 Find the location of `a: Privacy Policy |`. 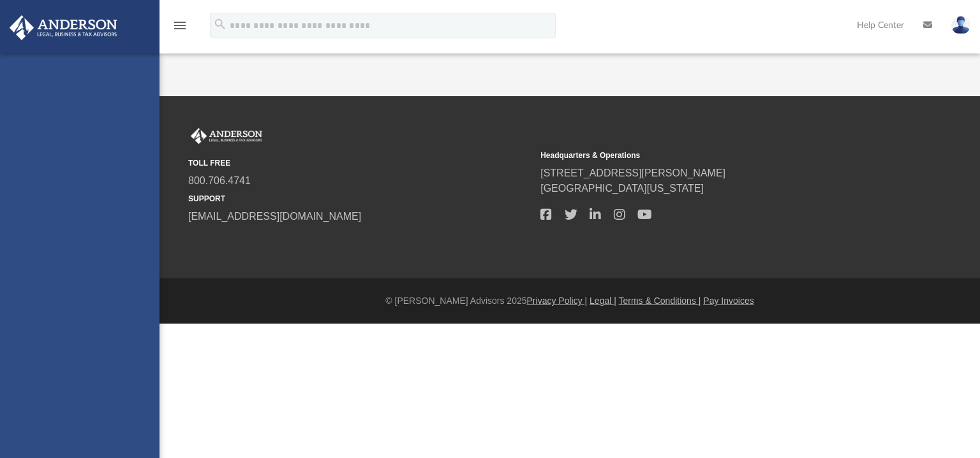

a: Privacy Policy | is located at coordinates (557, 301).